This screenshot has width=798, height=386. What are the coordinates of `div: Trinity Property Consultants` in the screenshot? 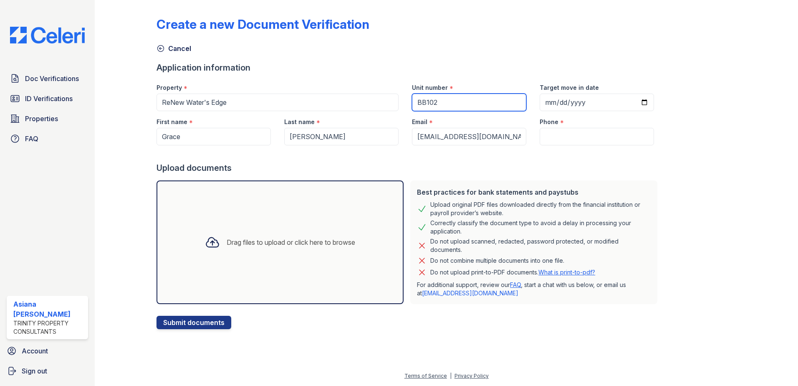 It's located at (49, 327).